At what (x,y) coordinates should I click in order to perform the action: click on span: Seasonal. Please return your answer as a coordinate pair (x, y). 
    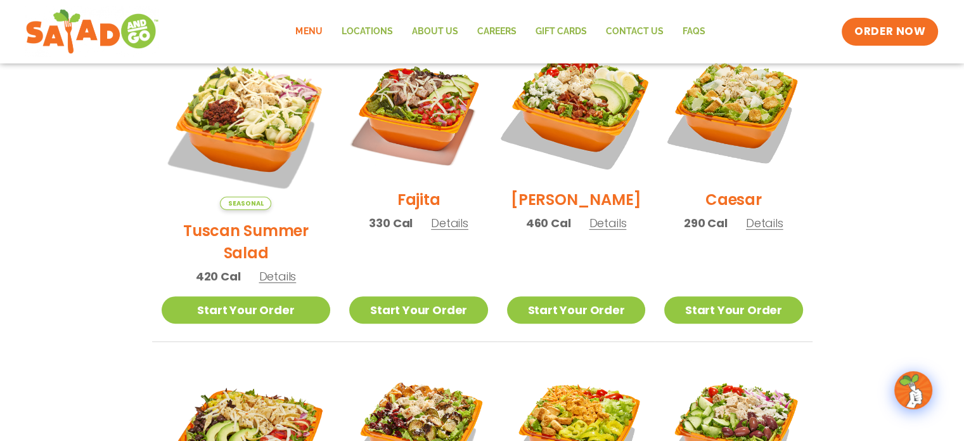
    Looking at the image, I should click on (245, 203).